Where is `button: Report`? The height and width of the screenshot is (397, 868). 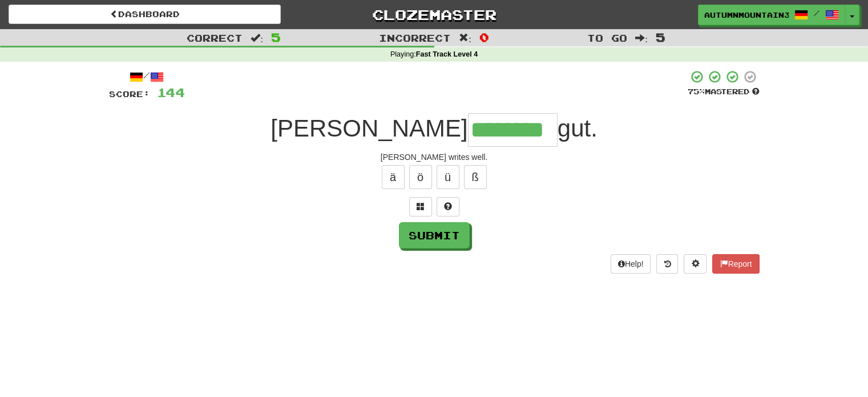
button: Report is located at coordinates (736, 264).